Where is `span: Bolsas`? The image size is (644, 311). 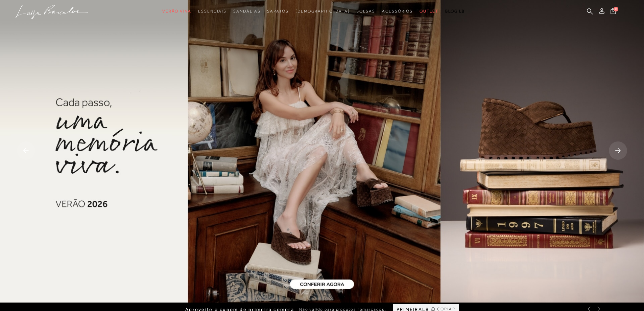
span: Bolsas is located at coordinates (366, 11).